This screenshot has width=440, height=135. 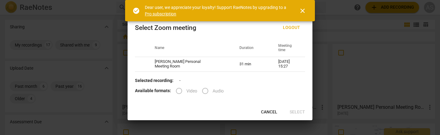 What do you see at coordinates (218, 91) in the screenshot?
I see `span: Audio` at bounding box center [218, 91].